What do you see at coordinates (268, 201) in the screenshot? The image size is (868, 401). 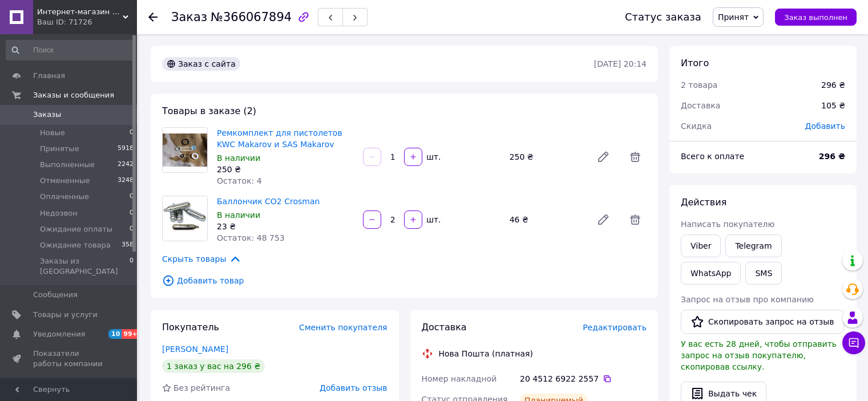 I see `a: Баллончик CO2 Crosman` at bounding box center [268, 201].